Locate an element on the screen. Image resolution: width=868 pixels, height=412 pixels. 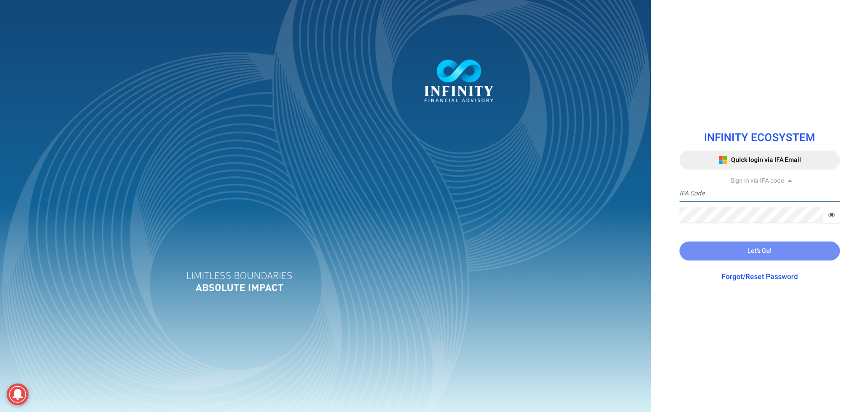
button: Let's Go! is located at coordinates (759, 251).